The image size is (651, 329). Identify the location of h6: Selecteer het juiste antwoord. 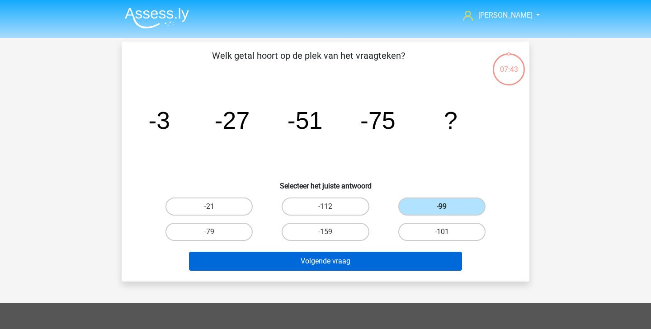
(326, 182).